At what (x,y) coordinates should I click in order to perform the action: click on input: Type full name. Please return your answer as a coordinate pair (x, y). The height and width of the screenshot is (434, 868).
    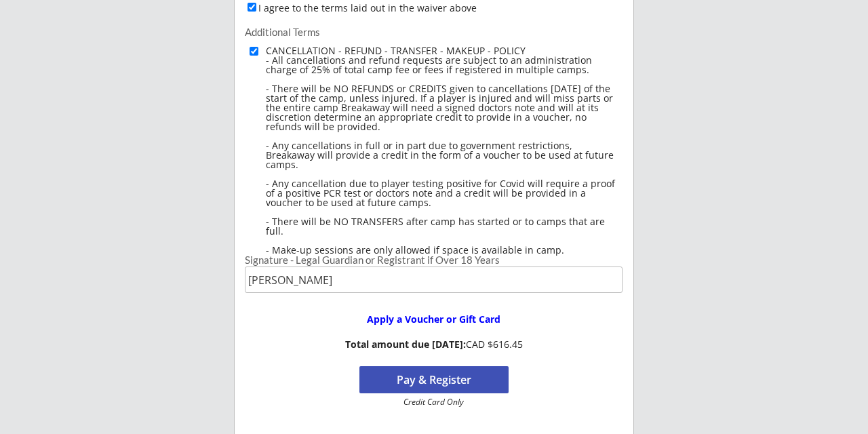
    Looking at the image, I should click on (434, 280).